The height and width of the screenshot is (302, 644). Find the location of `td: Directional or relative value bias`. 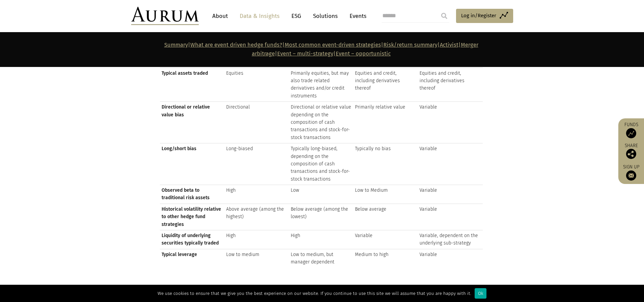

td: Directional or relative value bias is located at coordinates (192, 122).